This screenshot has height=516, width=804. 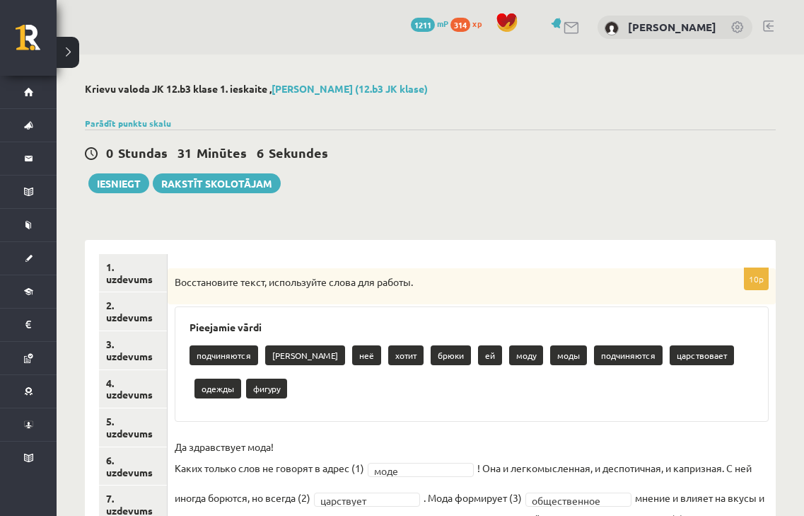 I want to click on a: 1211 mP, so click(x=429, y=23).